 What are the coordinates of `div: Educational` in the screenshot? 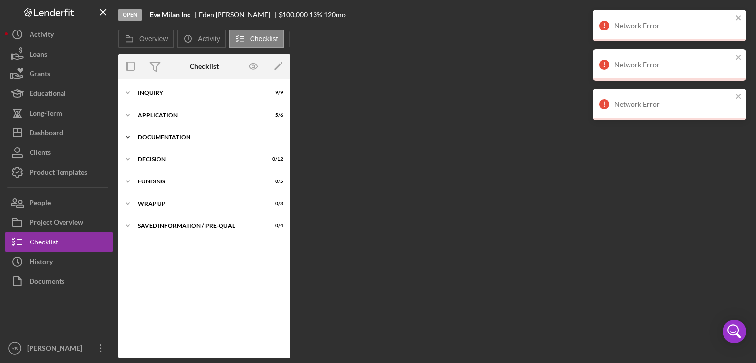 It's located at (48, 95).